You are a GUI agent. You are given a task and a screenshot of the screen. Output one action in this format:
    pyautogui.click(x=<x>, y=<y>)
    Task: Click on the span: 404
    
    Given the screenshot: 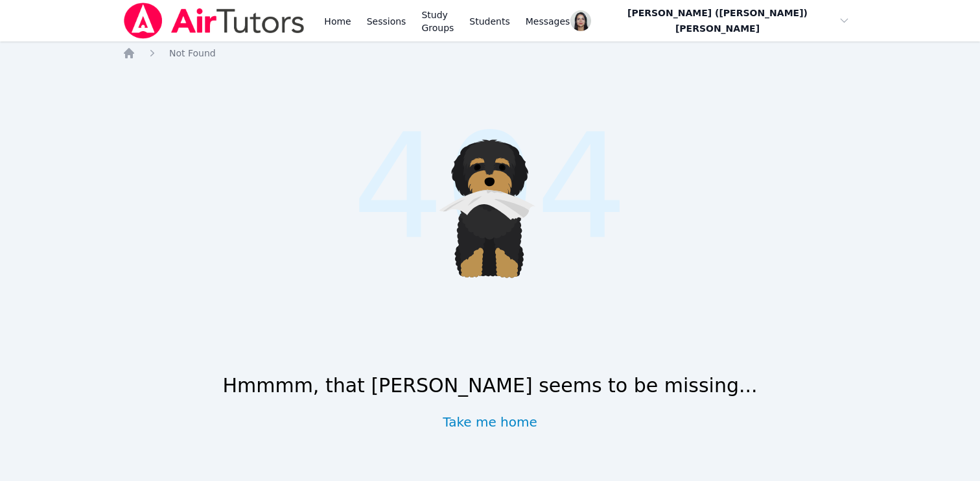 What is the action you would take?
    pyautogui.click(x=490, y=187)
    